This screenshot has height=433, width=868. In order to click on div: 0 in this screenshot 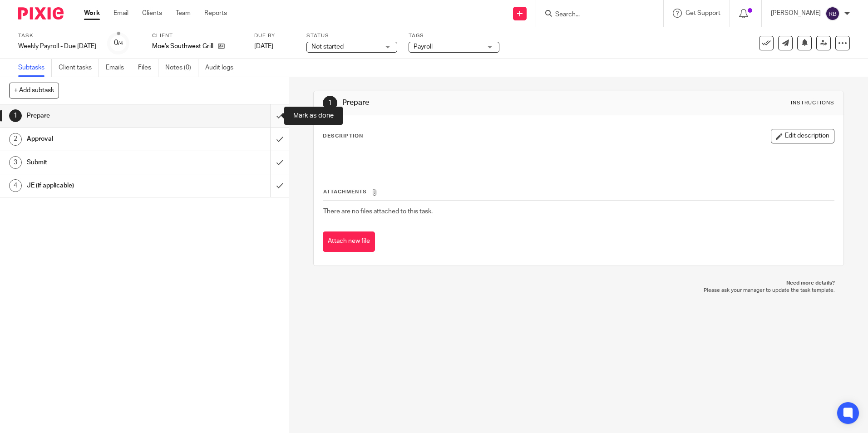, I will do `click(118, 43)`.